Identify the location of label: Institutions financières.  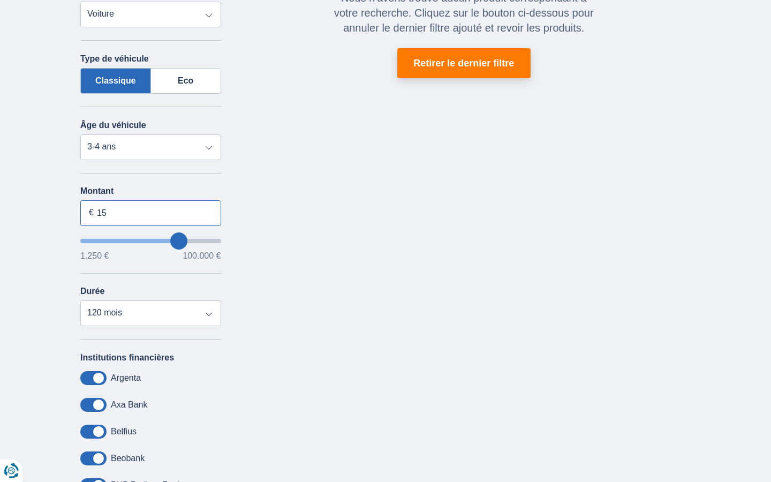
(127, 358).